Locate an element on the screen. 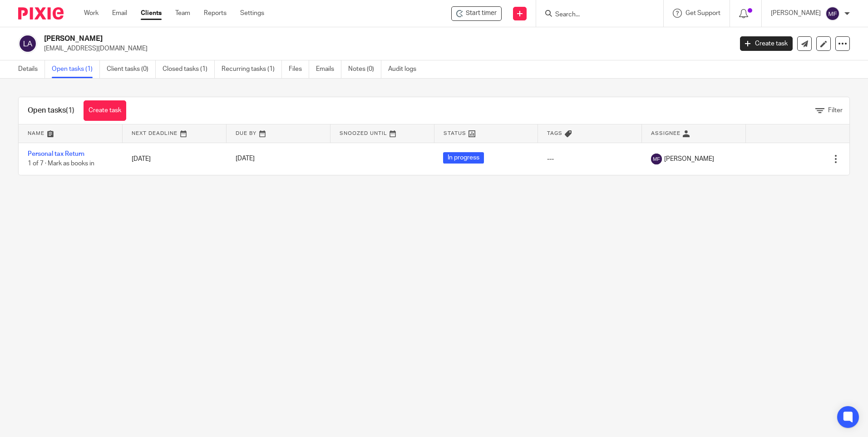 This screenshot has height=437, width=868. a: Reports is located at coordinates (215, 13).